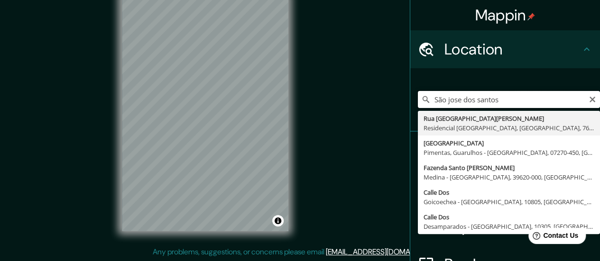 The height and width of the screenshot is (261, 600). I want to click on input: Pick your city or area, so click(509, 100).